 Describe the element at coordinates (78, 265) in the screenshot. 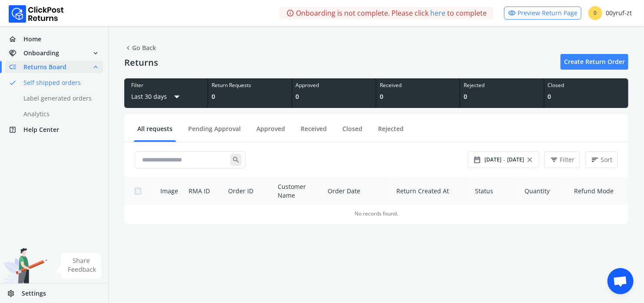

I see `img: share feedback` at that location.